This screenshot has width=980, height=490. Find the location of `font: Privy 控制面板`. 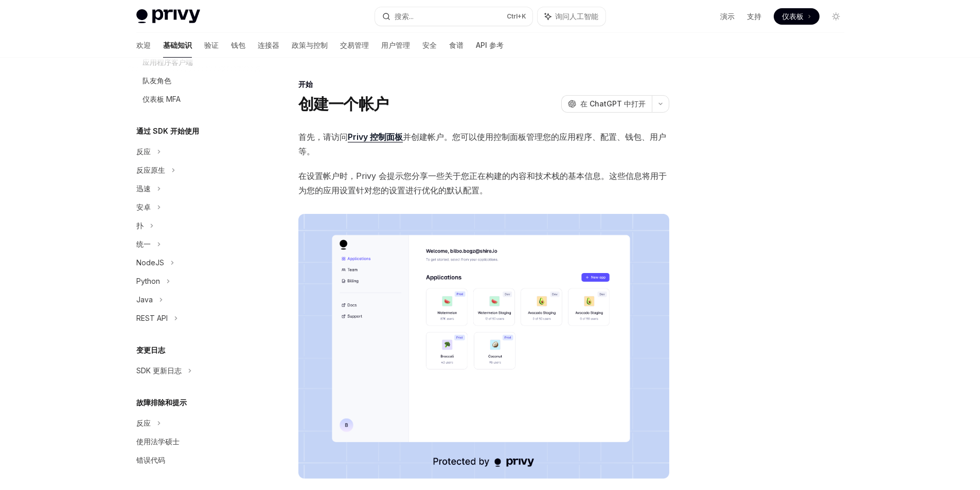

font: Privy 控制面板 is located at coordinates (375, 137).